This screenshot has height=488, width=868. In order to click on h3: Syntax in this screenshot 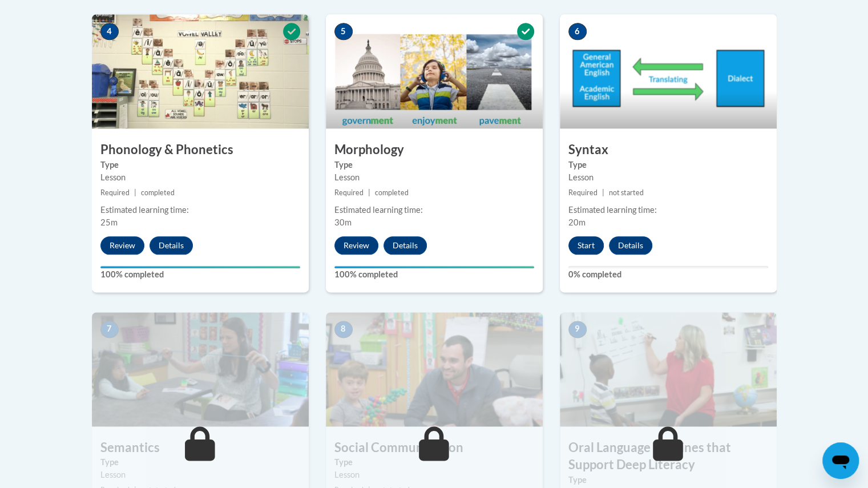, I will do `click(669, 150)`.